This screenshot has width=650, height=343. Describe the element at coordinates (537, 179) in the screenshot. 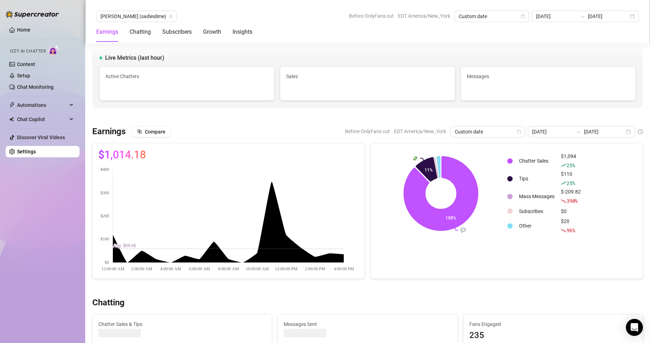

I see `td: Tips` at that location.